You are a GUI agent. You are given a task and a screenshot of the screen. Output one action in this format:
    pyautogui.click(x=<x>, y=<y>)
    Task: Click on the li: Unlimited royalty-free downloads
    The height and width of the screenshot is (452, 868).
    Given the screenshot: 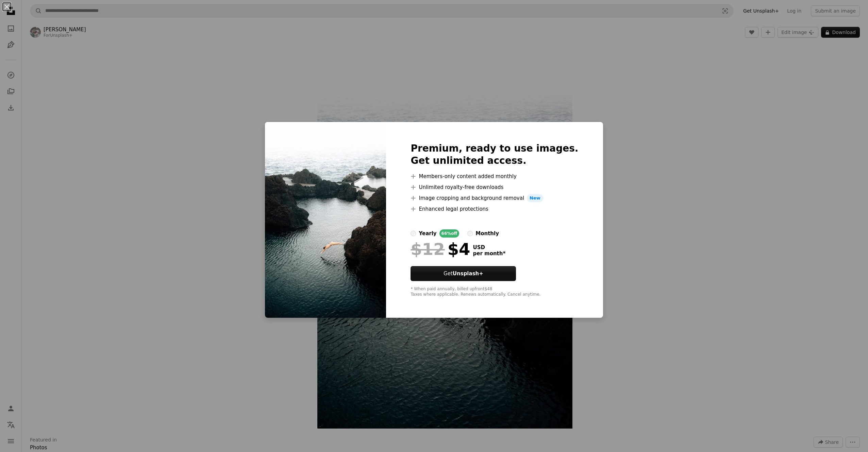 What is the action you would take?
    pyautogui.click(x=494, y=187)
    